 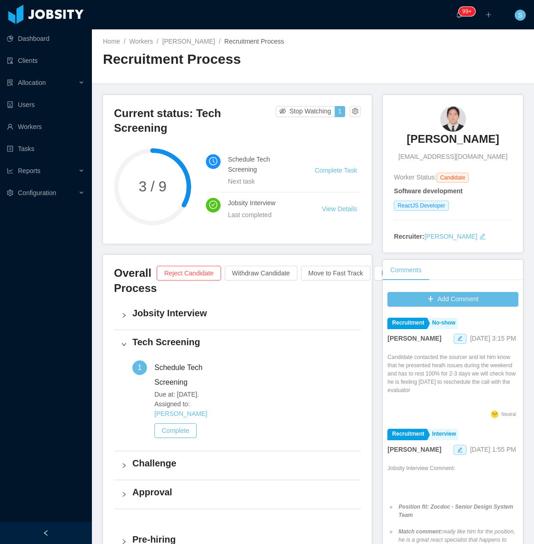 What do you see at coordinates (29, 171) in the screenshot?
I see `span: Reports` at bounding box center [29, 171].